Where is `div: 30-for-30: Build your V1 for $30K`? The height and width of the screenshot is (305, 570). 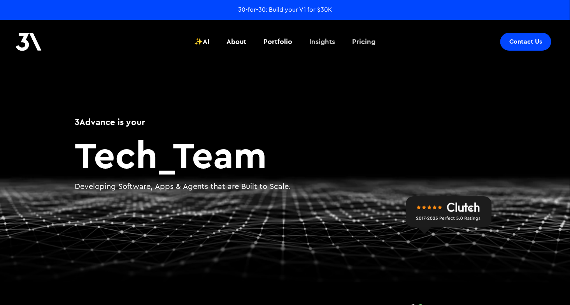 div: 30-for-30: Build your V1 for $30K is located at coordinates (285, 10).